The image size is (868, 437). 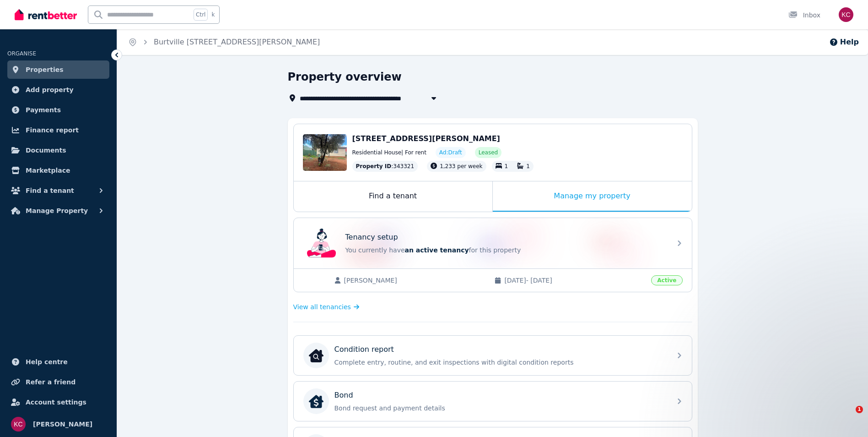 I want to click on div: Find a tenant, so click(x=393, y=196).